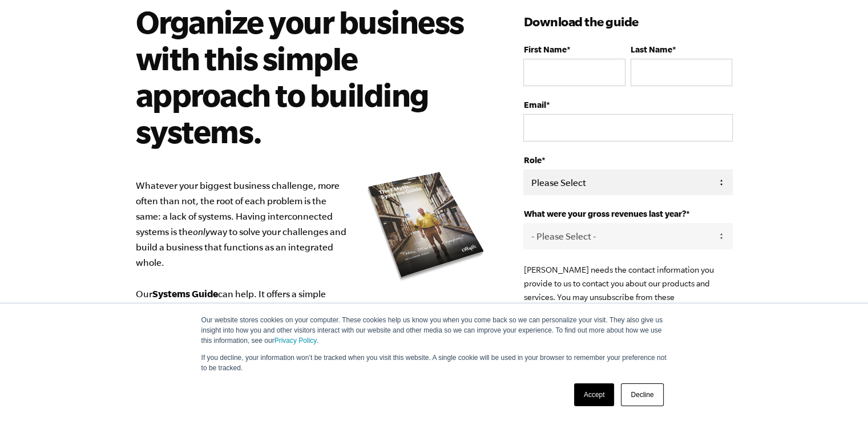  I want to click on span: What were your gross revenues last year?, so click(604, 214).